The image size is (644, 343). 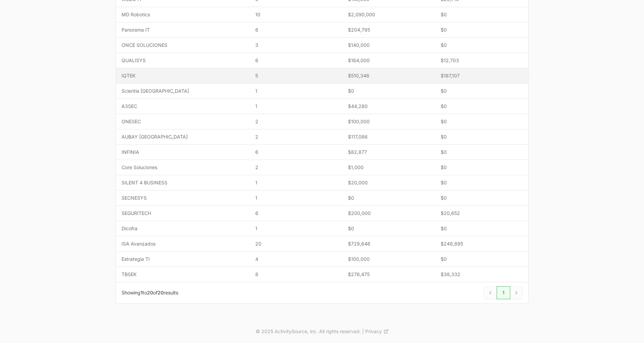 I want to click on span: $187,107, so click(x=481, y=76).